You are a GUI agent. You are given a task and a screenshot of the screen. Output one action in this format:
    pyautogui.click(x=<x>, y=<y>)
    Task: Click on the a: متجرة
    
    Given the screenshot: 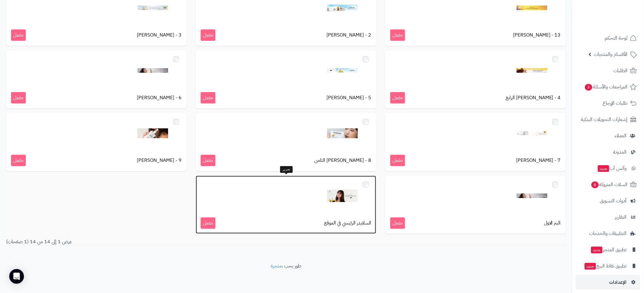 What is the action you would take?
    pyautogui.click(x=276, y=266)
    